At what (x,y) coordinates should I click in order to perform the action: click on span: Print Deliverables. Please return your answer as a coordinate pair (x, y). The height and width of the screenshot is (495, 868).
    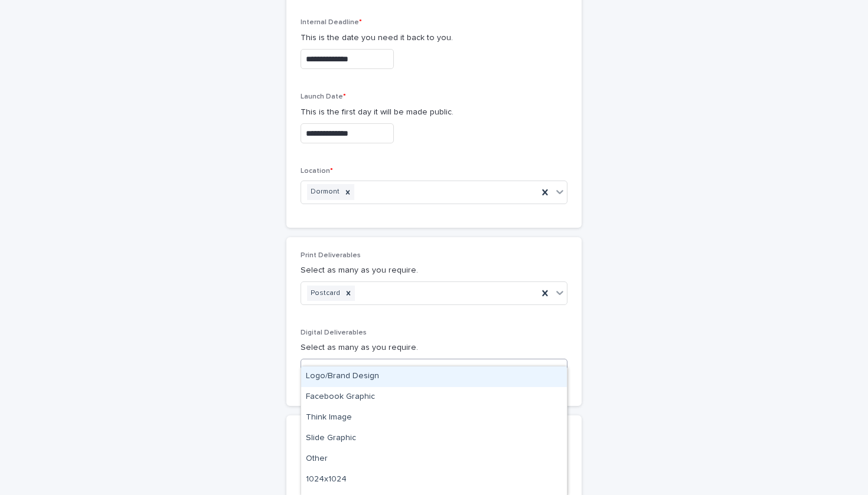
    Looking at the image, I should click on (331, 256).